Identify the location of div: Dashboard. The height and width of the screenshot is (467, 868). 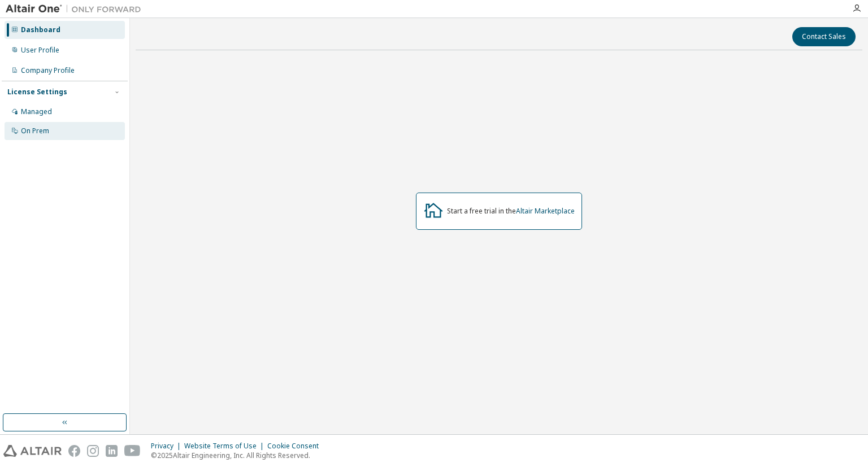
(41, 30).